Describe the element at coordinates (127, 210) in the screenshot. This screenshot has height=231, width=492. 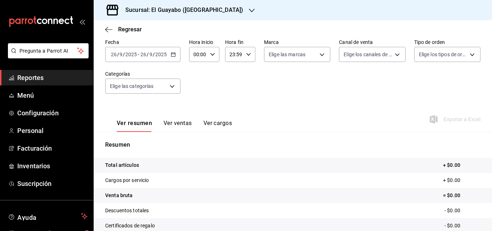
I see `p: Descuentos totales` at that location.